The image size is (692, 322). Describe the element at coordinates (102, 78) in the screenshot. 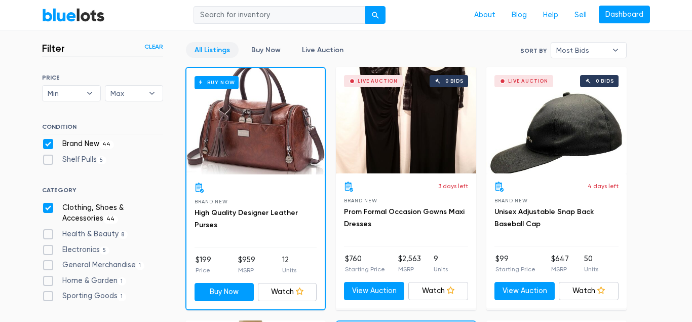

I see `h6: PRICE` at that location.